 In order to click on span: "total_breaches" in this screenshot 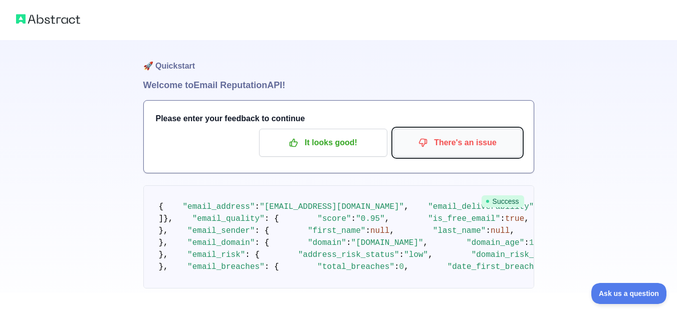, I will do `click(356, 267)`.